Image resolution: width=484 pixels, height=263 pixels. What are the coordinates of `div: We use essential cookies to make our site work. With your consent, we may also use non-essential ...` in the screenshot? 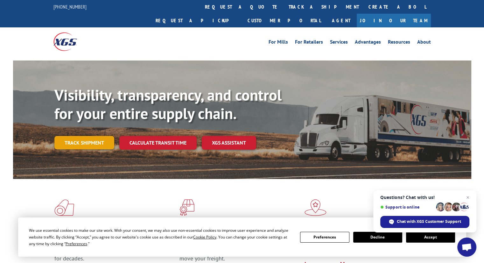 It's located at (161, 237).